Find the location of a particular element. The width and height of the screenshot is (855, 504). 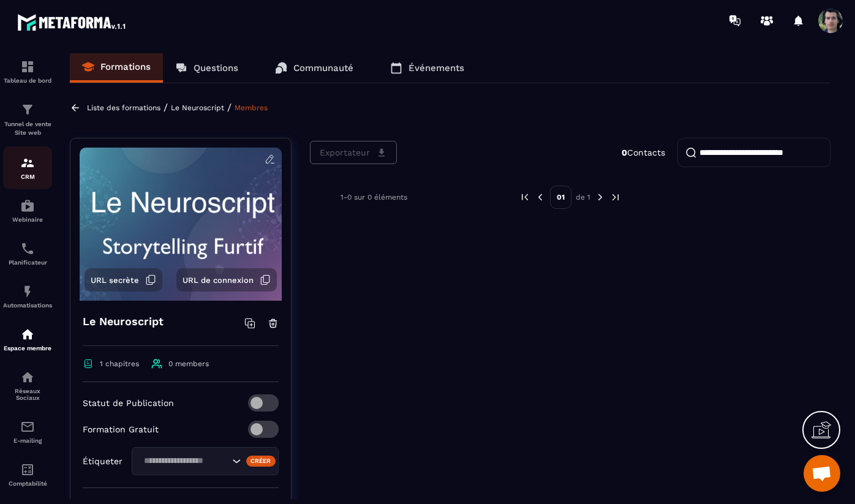

a: Membres is located at coordinates (251, 108).